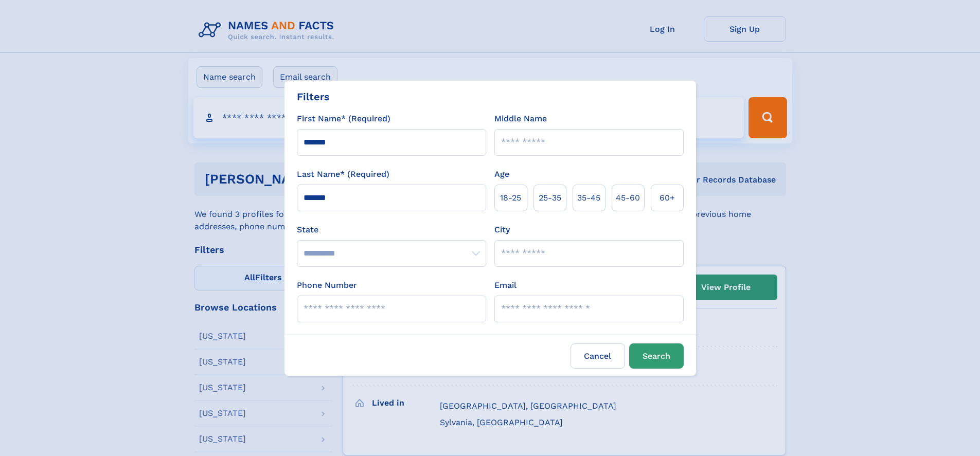 This screenshot has height=456, width=980. I want to click on span: 45‑60, so click(627, 198).